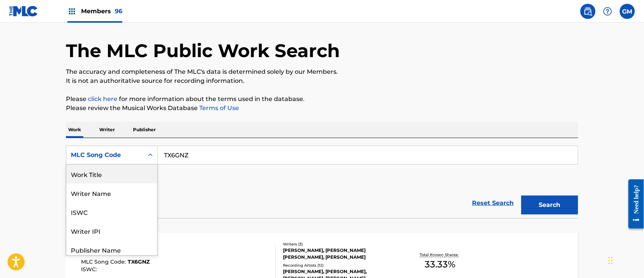 Image resolution: width=644 pixels, height=278 pixels. I want to click on a: Reset Search, so click(493, 203).